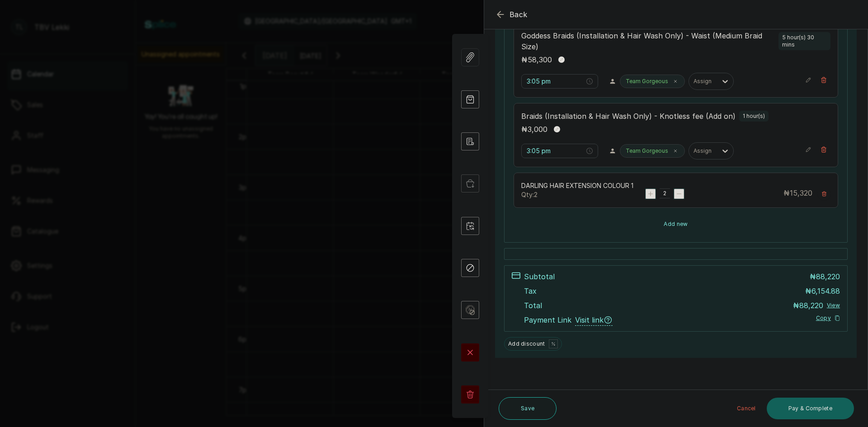  What do you see at coordinates (539, 277) in the screenshot?
I see `p: Subtotal` at bounding box center [539, 277].